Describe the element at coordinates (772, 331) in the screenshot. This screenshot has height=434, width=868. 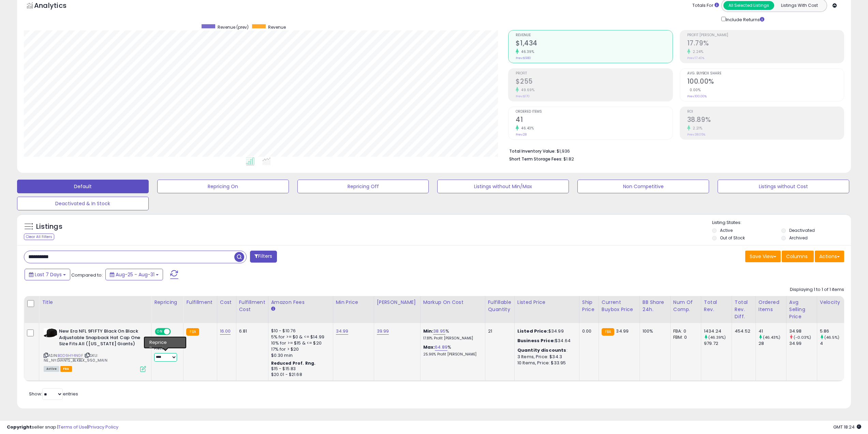
I see `div: 41` at that location.